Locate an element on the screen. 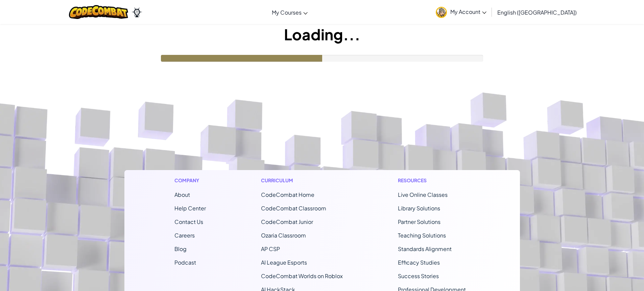  a: Success Stories is located at coordinates (418, 275).